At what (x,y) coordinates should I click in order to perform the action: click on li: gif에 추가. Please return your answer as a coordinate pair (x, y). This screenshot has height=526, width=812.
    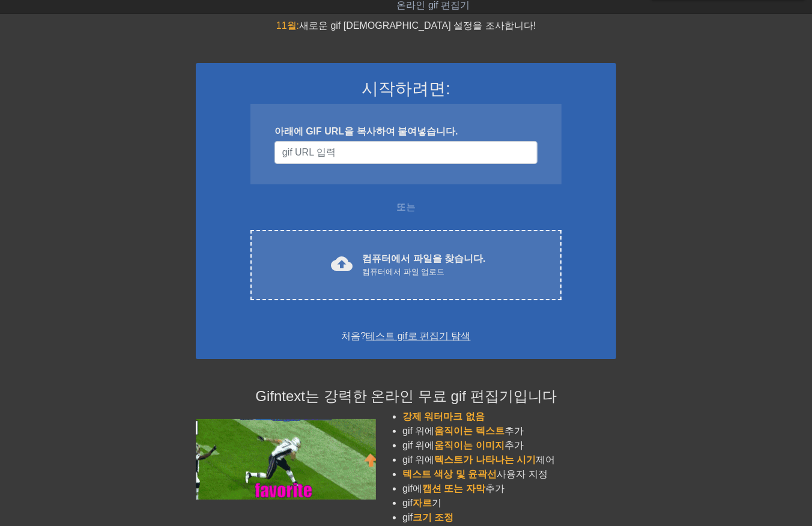
    Looking at the image, I should click on (510, 489).